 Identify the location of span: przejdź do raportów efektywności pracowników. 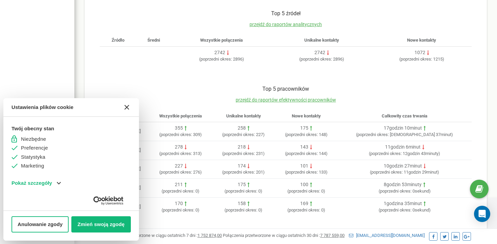
(286, 100).